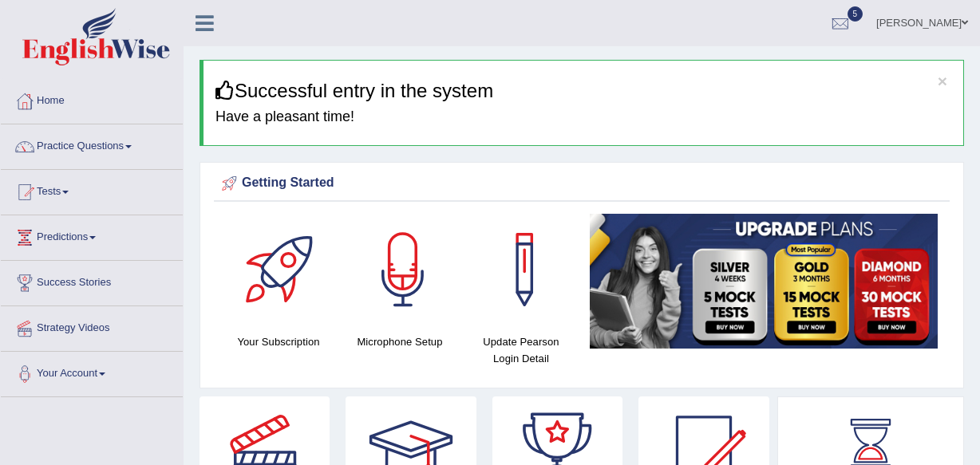 The width and height of the screenshot is (980, 465). Describe the element at coordinates (92, 326) in the screenshot. I see `a: Strategy Videos` at that location.